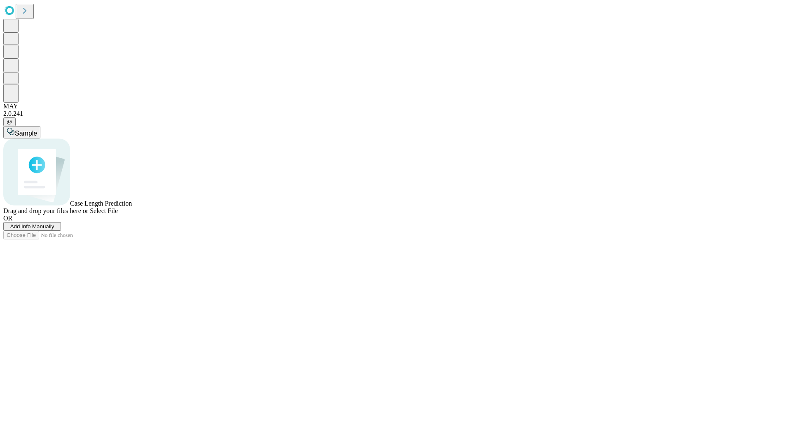 Image resolution: width=791 pixels, height=445 pixels. Describe the element at coordinates (22, 132) in the screenshot. I see `button: Sample` at that location.